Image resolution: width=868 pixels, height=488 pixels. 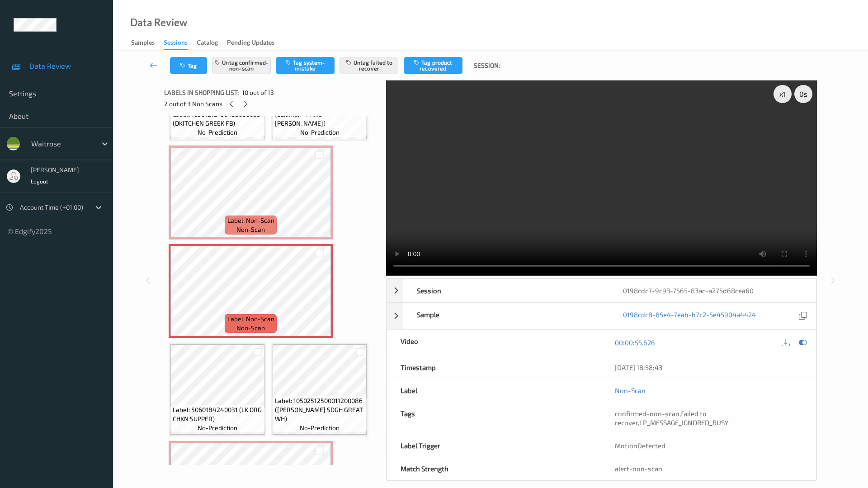 I want to click on div: Match Strength, so click(x=494, y=469).